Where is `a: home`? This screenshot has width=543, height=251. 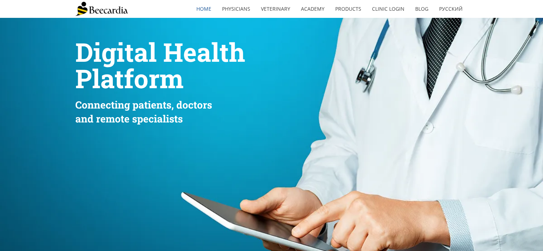
a: home is located at coordinates (204, 9).